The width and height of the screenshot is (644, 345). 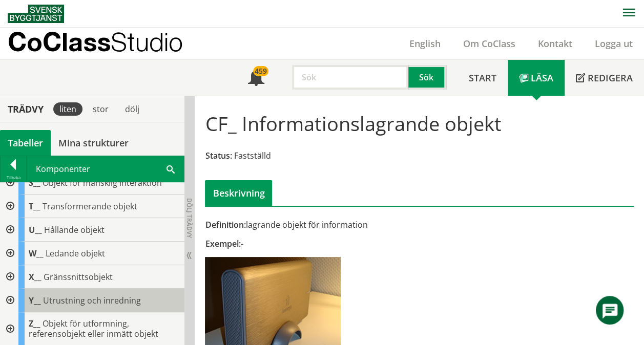 I want to click on a: English, so click(x=425, y=43).